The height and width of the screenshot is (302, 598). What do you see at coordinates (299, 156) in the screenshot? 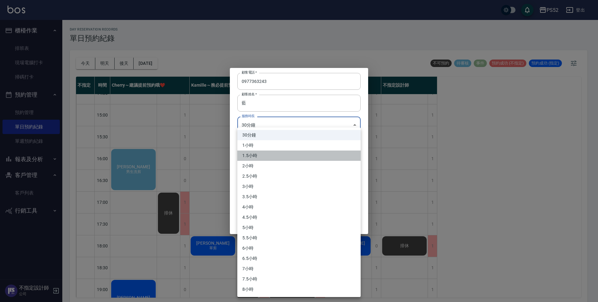
I see `li: 1.5小時` at bounding box center [299, 156].